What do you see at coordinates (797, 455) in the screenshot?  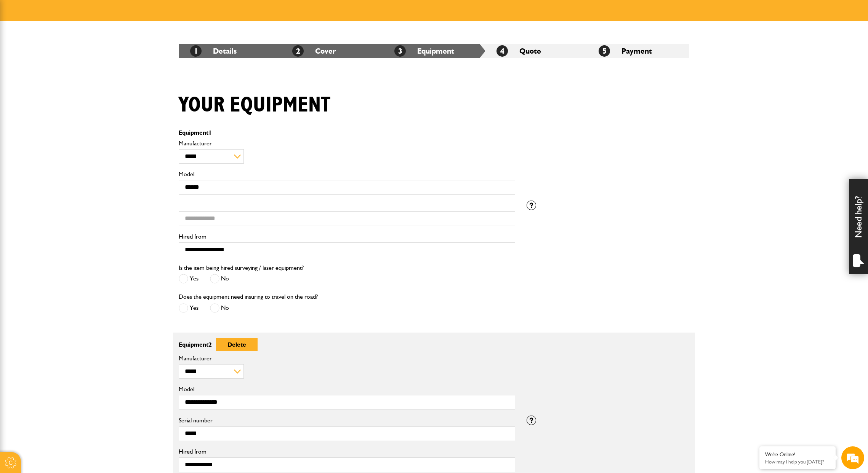 I see `div: We're Online!` at bounding box center [797, 455].